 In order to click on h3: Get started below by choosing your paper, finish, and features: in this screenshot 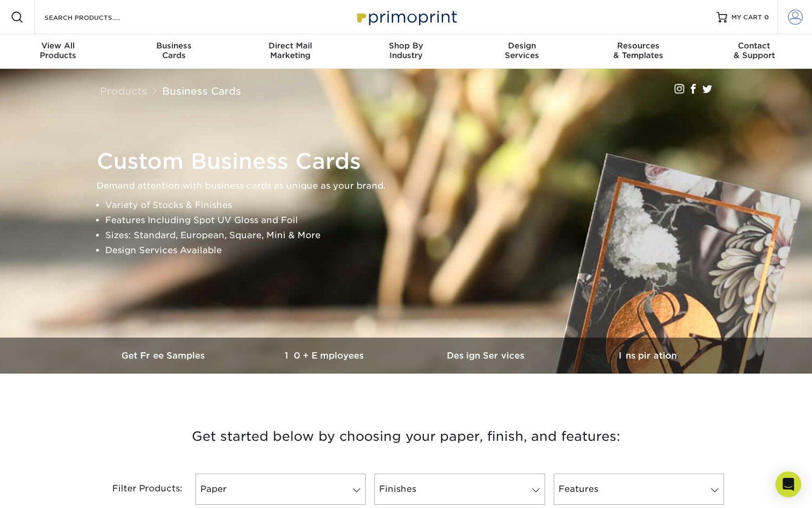, I will do `click(406, 437)`.